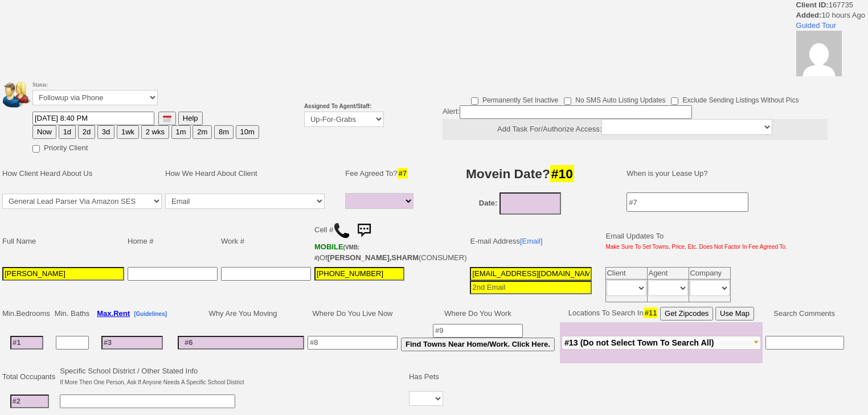  Describe the element at coordinates (635, 129) in the screenshot. I see `center: Add Task For/Authorize Access:` at that location.